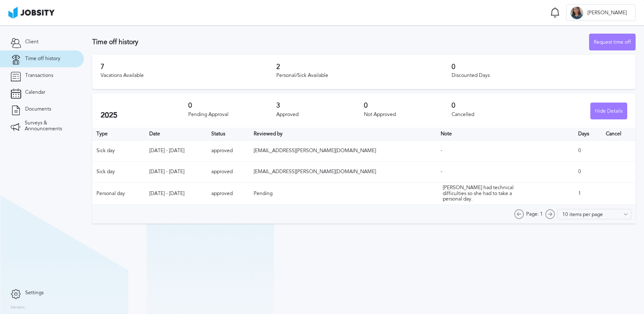 The image size is (644, 314). Describe the element at coordinates (496, 115) in the screenshot. I see `div: Cancelled` at that location.